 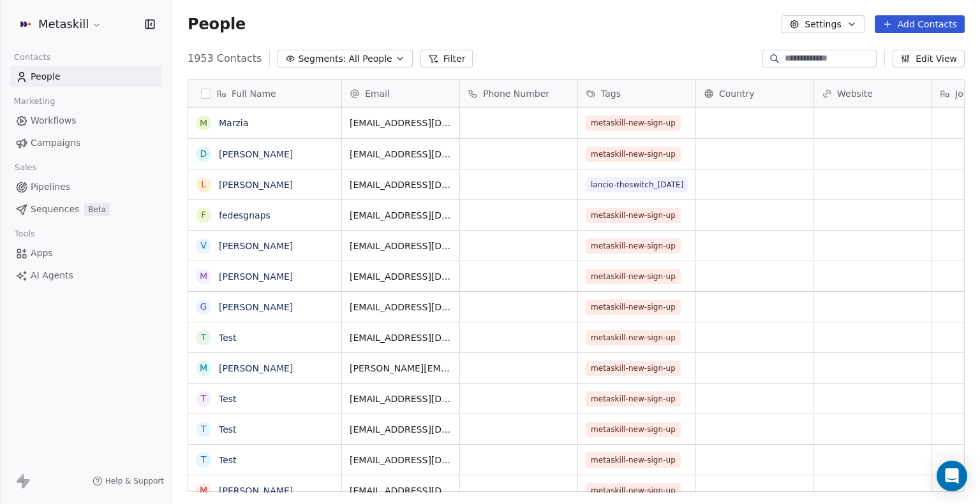 I want to click on span: Apps, so click(x=41, y=253).